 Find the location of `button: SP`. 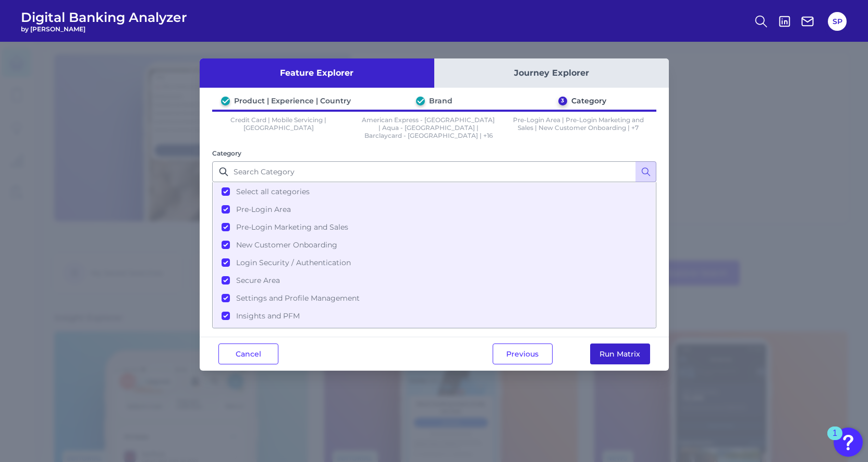

button: SP is located at coordinates (837, 21).